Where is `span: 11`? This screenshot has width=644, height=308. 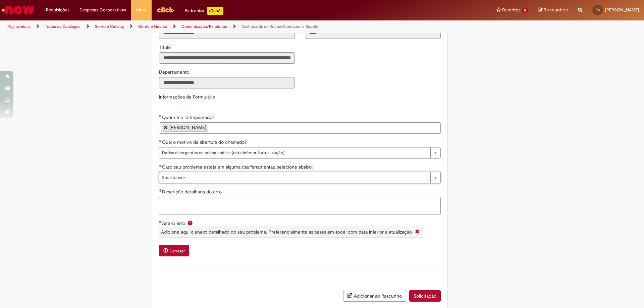 span: 11 is located at coordinates (525, 11).